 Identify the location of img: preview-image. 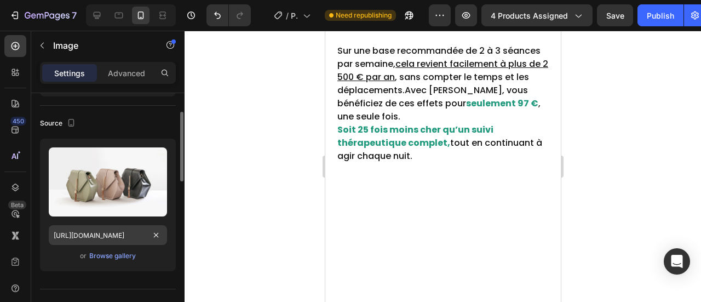
(108, 182).